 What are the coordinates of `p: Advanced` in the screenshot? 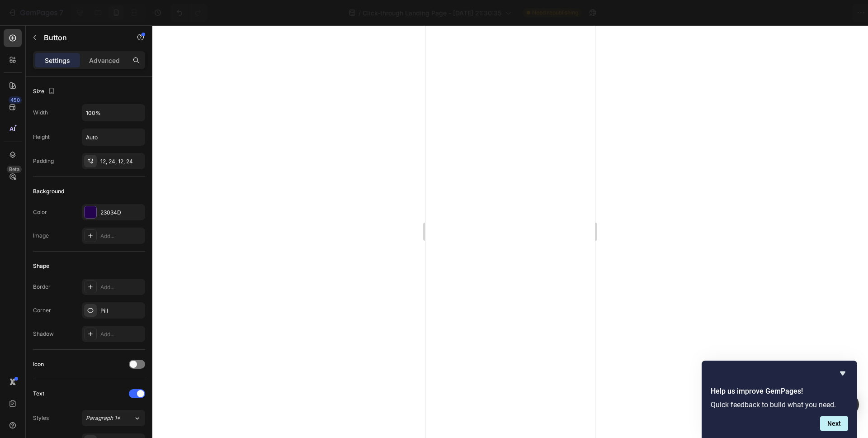 It's located at (104, 60).